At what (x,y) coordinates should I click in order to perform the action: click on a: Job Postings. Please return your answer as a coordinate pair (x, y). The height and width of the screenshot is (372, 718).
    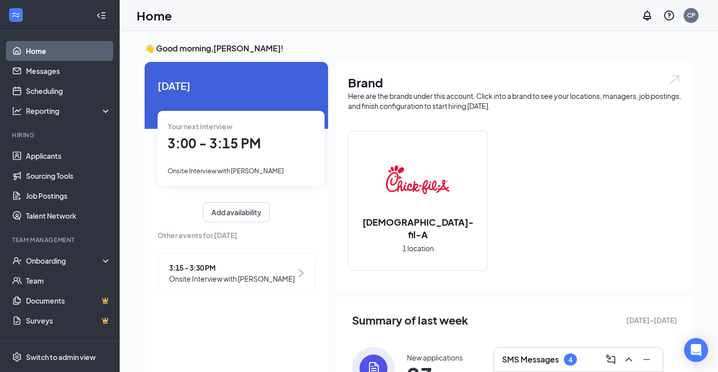
    Looking at the image, I should click on (68, 195).